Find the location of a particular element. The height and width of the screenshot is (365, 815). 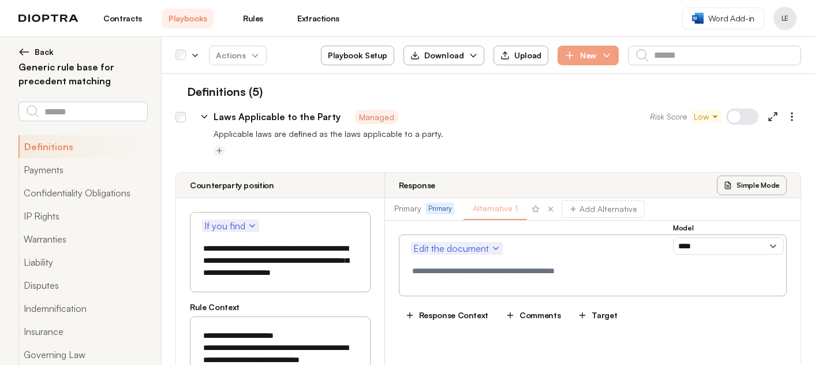

button: Comments is located at coordinates (532, 315).